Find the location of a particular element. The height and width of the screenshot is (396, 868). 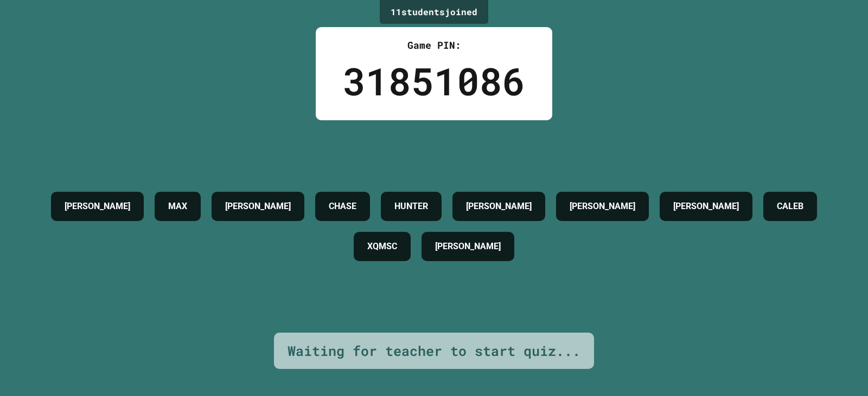

h4: XQMSC is located at coordinates (382, 246).